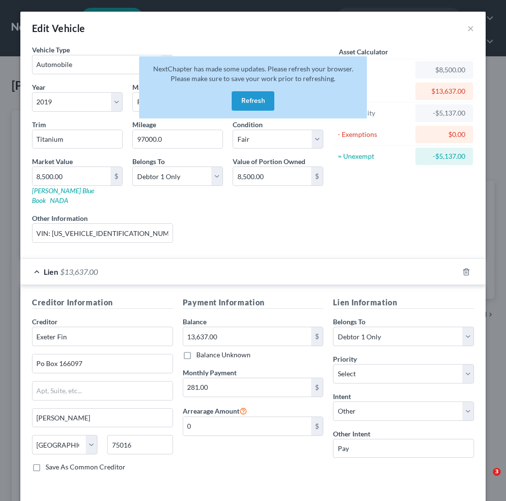 The image size is (506, 501). I want to click on div: - Exemptions, so click(375, 134).